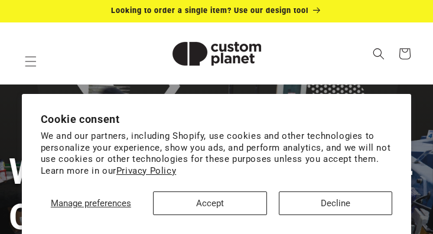 Image resolution: width=433 pixels, height=234 pixels. What do you see at coordinates (91, 203) in the screenshot?
I see `button: Manage preferences` at bounding box center [91, 203].